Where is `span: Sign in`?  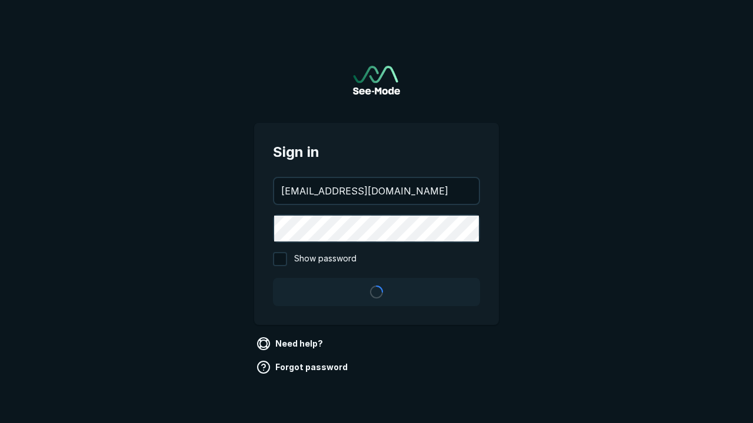 span: Sign in is located at coordinates (376, 152).